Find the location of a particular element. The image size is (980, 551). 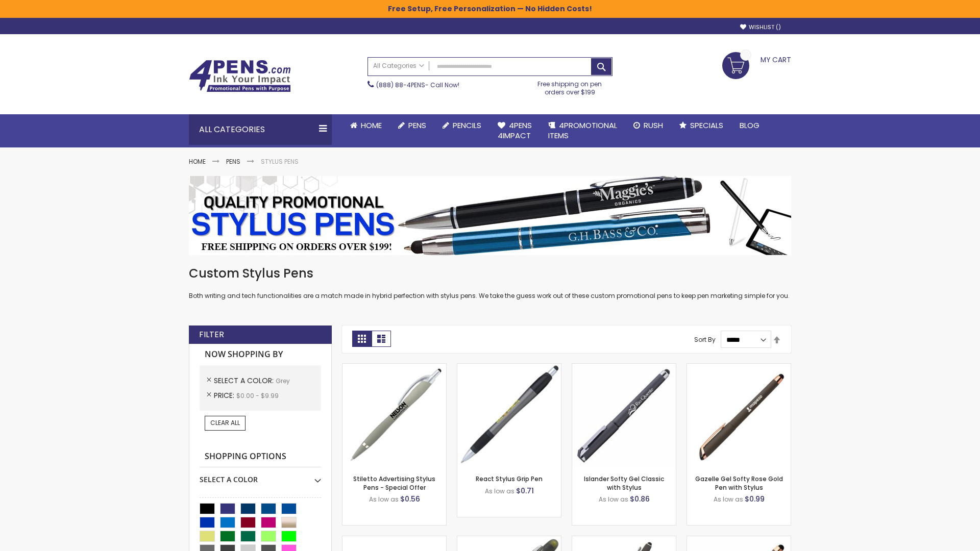

span: $0.99 is located at coordinates (755, 499).